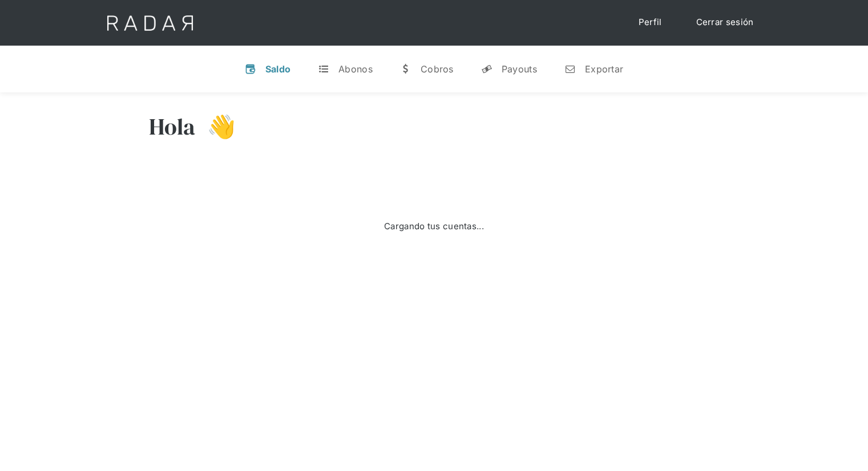 Image resolution: width=868 pixels, height=471 pixels. Describe the element at coordinates (278, 69) in the screenshot. I see `div: Saldo` at that location.